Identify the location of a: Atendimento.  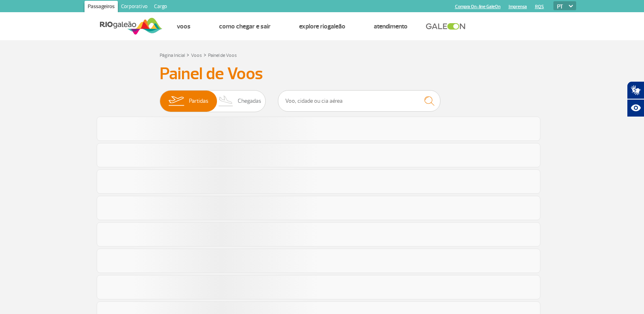
(390, 26).